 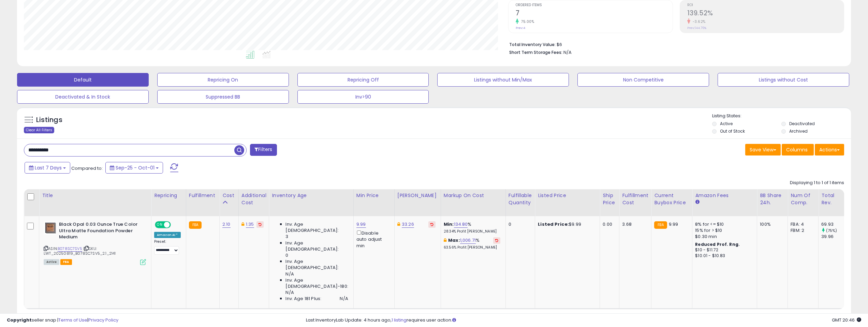 What do you see at coordinates (399, 224) in the screenshot?
I see `i: This overrides the store level Dynamic Max Price for this listing` at bounding box center [399, 224].